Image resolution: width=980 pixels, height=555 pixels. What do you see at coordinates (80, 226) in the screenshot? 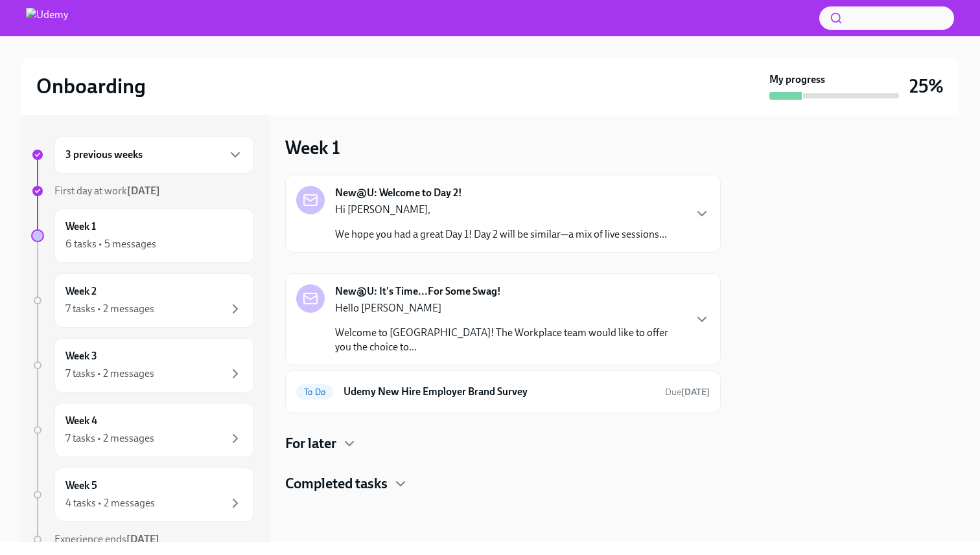
I see `h6: Week 1` at bounding box center [80, 226].